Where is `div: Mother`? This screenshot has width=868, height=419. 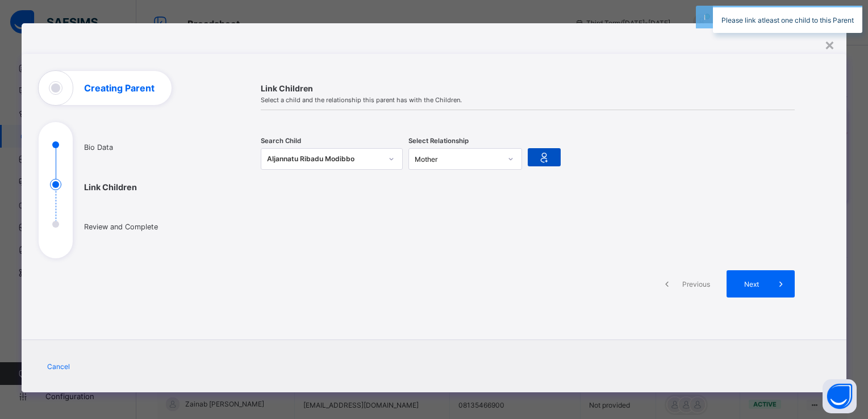 div: Mother is located at coordinates (458, 159).